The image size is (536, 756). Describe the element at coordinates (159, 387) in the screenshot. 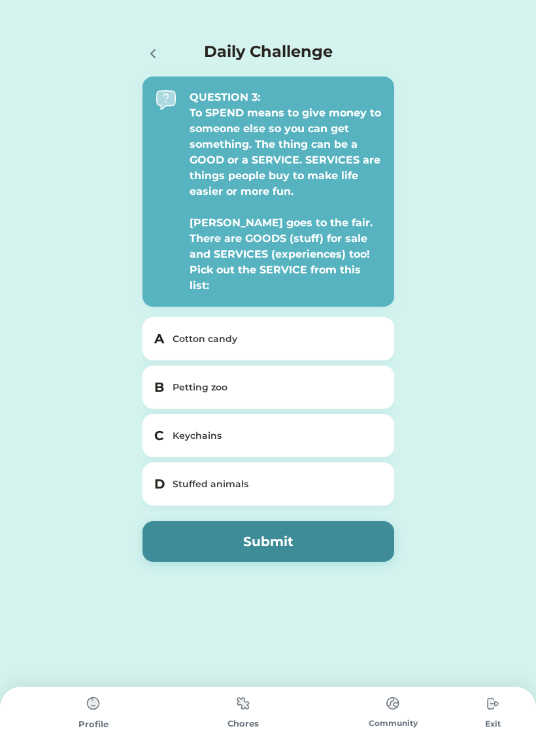

I see `h5: B` at that location.